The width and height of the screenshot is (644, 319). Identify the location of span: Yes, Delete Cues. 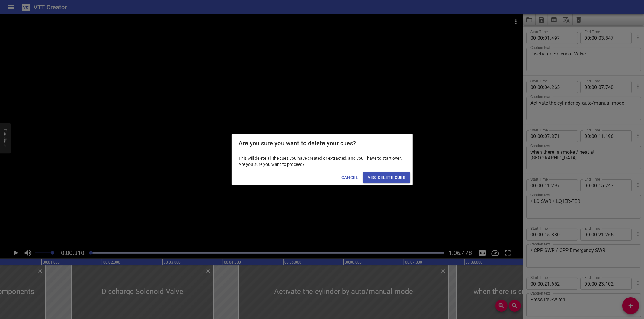
(386, 178).